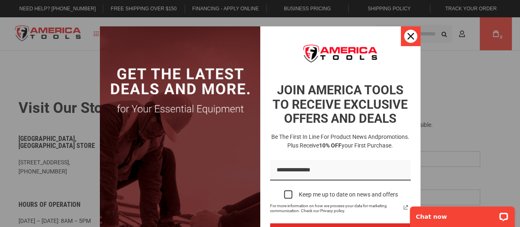 The image size is (520, 227). I want to click on h3: Be the first in line for product news and, so click(340, 141).